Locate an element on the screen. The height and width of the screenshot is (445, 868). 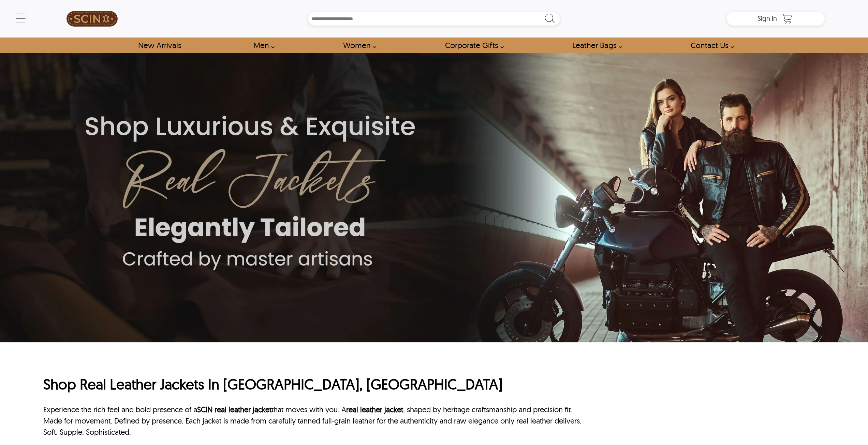
a: contact-us is located at coordinates (710, 45).